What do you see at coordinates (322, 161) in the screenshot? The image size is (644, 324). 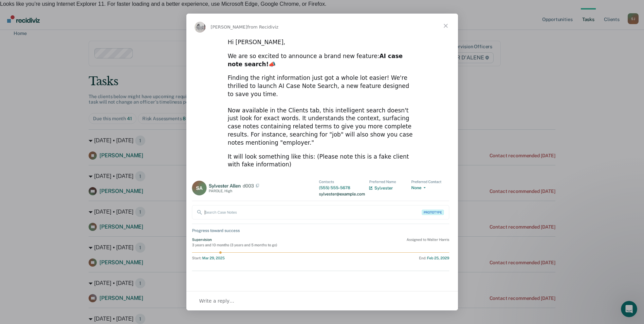 I see `div: It will look something like this: (Please note this is a fake client with fake information)` at bounding box center [322, 161].